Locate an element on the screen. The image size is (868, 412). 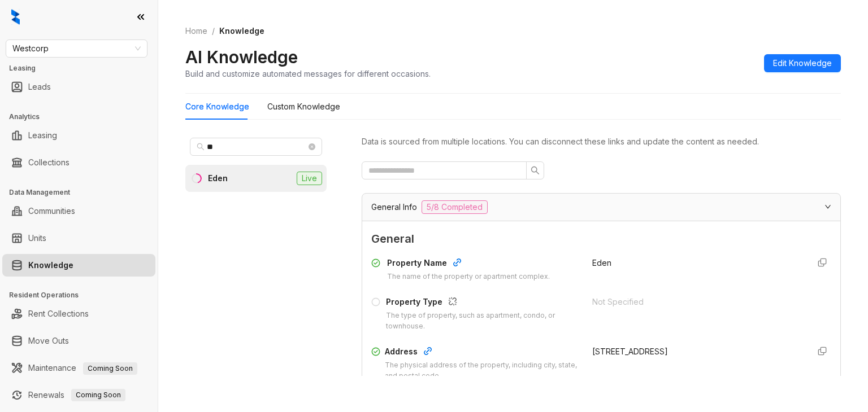
li: Maintenance is located at coordinates (78, 368).